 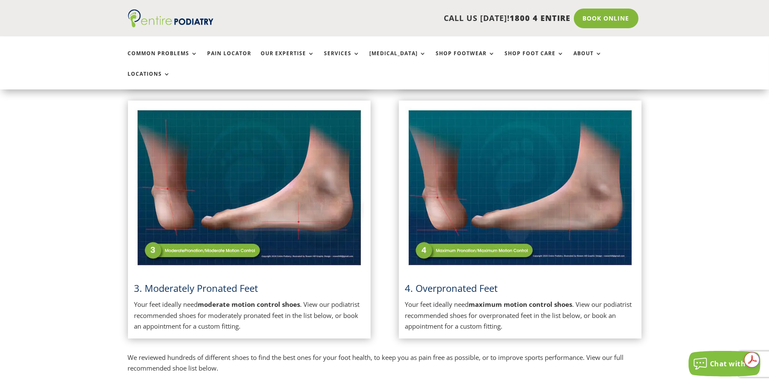 What do you see at coordinates (163, 59) in the screenshot?
I see `a: Common Problems` at bounding box center [163, 59].